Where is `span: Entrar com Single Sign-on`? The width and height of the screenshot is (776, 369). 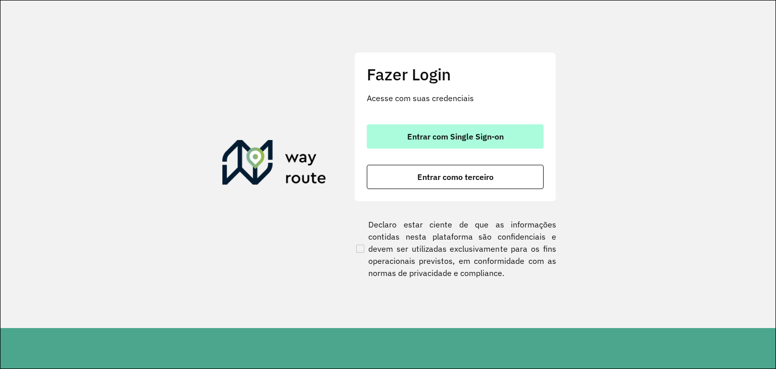 span: Entrar com Single Sign-on is located at coordinates (455, 136).